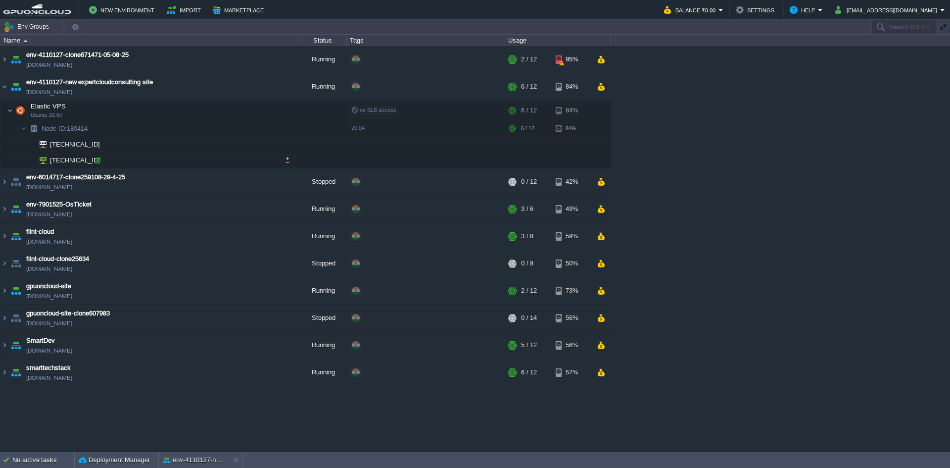 Image resolution: width=950 pixels, height=468 pixels. What do you see at coordinates (40, 232) in the screenshot?
I see `span: flint-cloud` at bounding box center [40, 232].